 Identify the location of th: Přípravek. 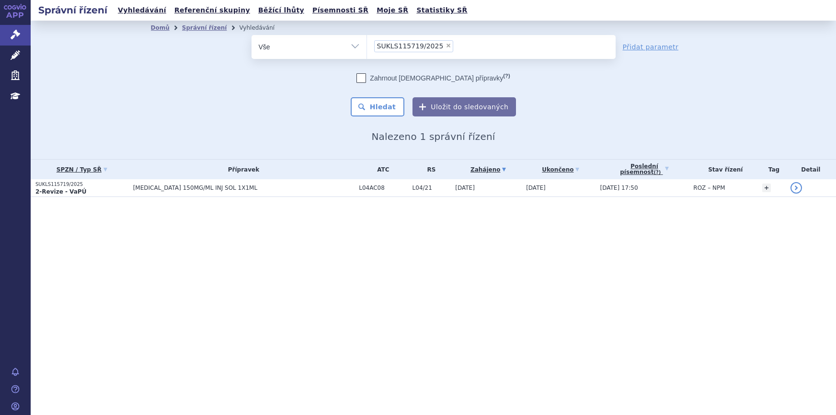
(242, 169).